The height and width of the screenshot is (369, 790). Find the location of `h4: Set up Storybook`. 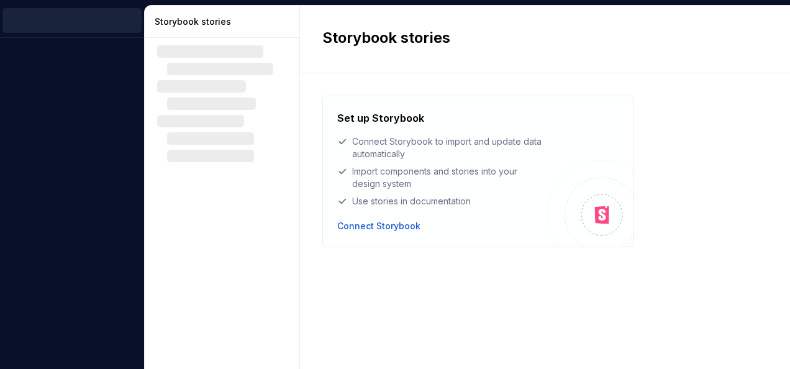

h4: Set up Storybook is located at coordinates (381, 118).